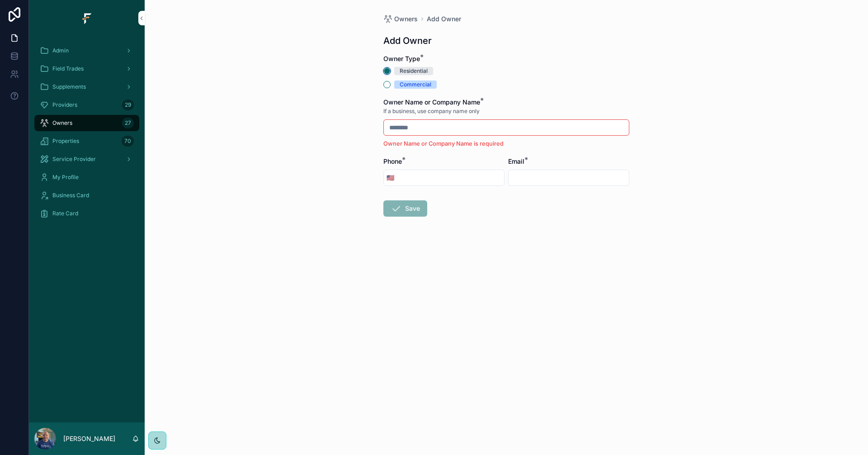 This screenshot has width=868, height=455. Describe the element at coordinates (87, 18) in the screenshot. I see `img: App logo` at that location.